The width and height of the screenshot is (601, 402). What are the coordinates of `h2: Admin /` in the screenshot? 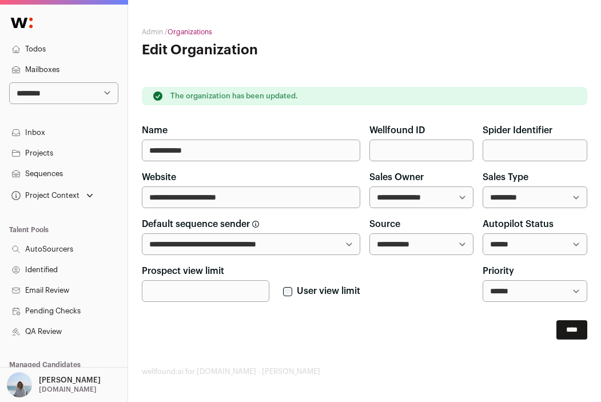 It's located at (216, 32).